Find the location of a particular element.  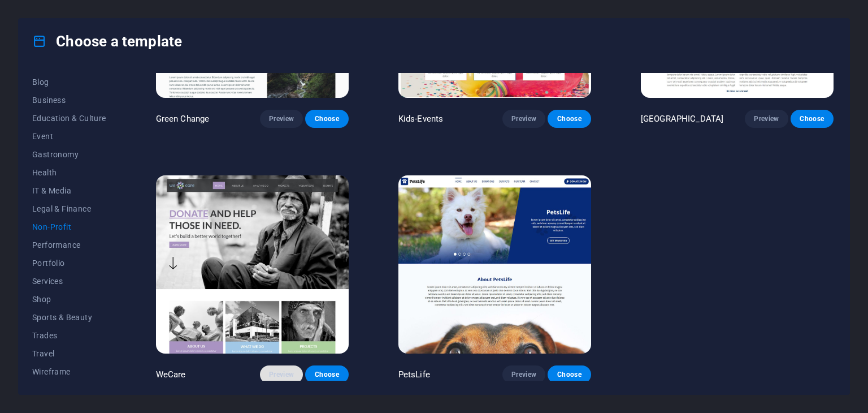

span: Wireframe is located at coordinates (69, 372).